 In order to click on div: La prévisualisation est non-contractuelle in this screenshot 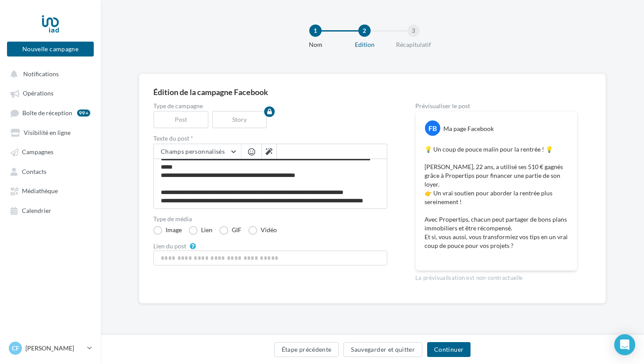, I will do `click(497, 277)`.